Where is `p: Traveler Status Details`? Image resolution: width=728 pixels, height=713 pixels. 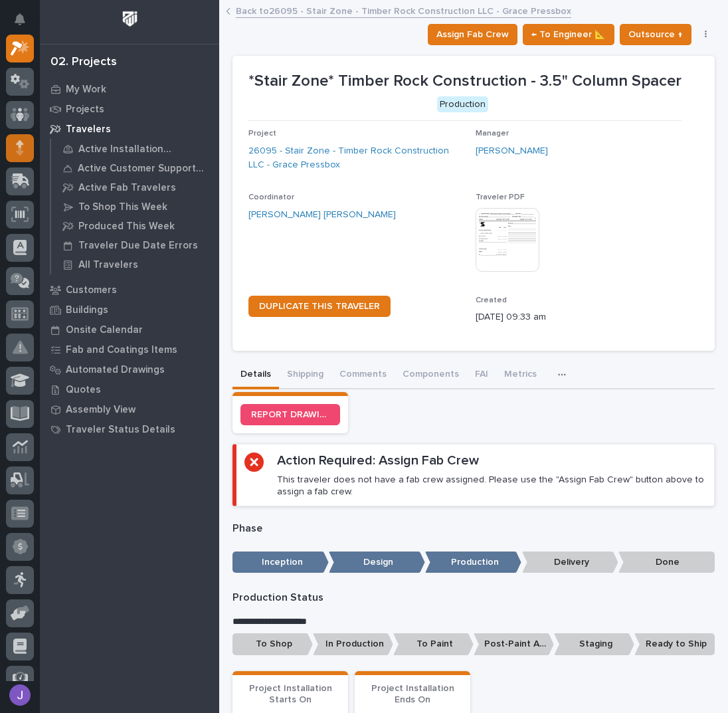
p: Traveler Status Details is located at coordinates (120, 430).